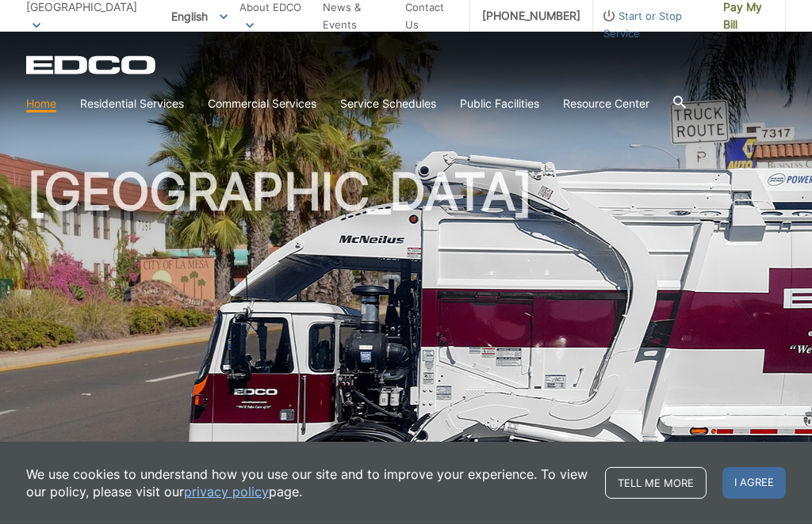  What do you see at coordinates (226, 492) in the screenshot?
I see `a: privacy policy` at bounding box center [226, 492].